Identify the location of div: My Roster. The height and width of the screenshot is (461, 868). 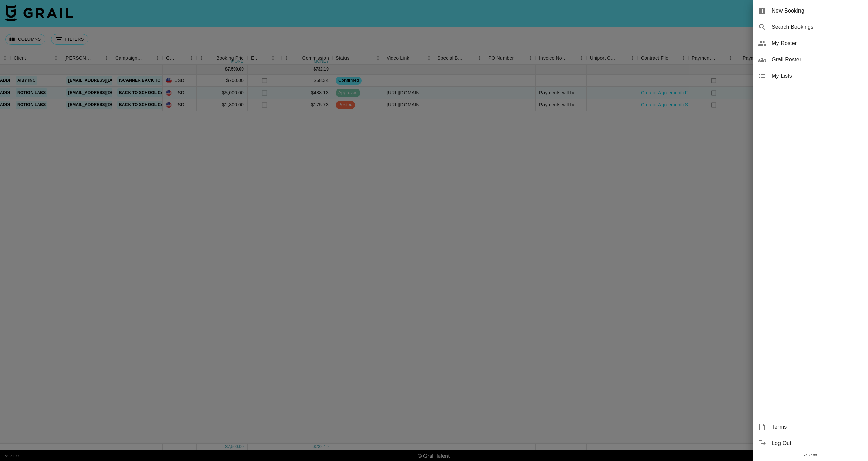
(811, 43).